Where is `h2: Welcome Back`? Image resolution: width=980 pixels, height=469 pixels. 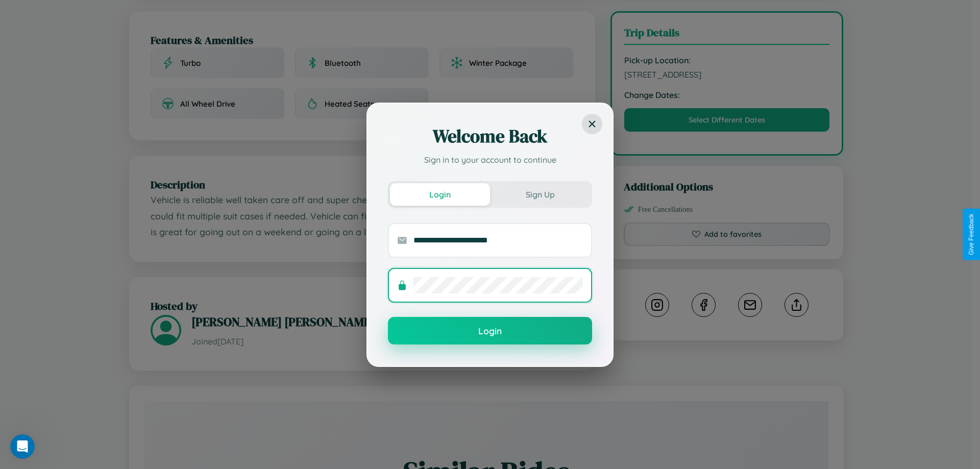 h2: Welcome Back is located at coordinates (490, 136).